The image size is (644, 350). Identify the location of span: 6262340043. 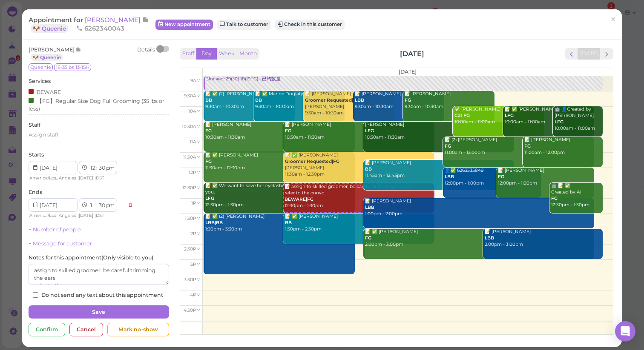
(100, 28).